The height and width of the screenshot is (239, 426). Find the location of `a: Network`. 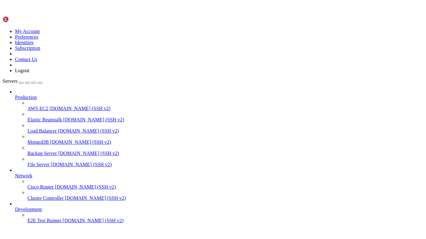

a: Network is located at coordinates (219, 162).